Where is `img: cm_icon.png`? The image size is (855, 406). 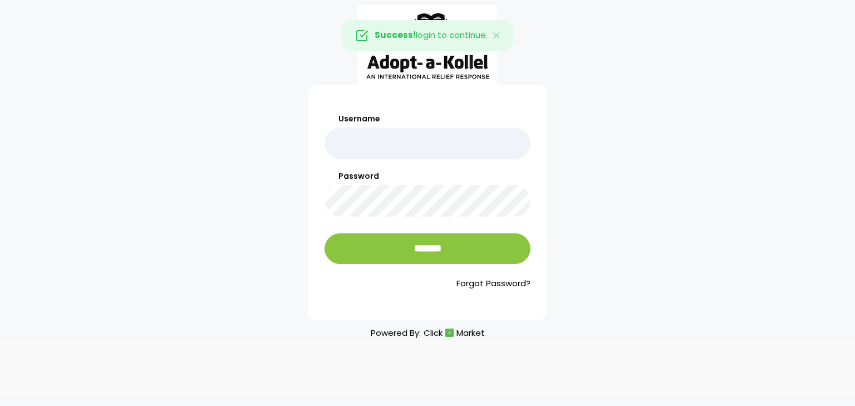
img: cm_icon.png is located at coordinates (449, 332).